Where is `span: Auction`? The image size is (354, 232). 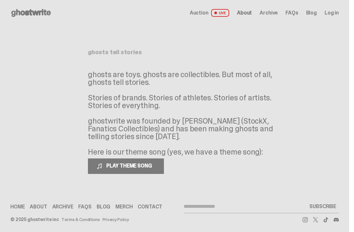 span: Auction is located at coordinates (199, 13).